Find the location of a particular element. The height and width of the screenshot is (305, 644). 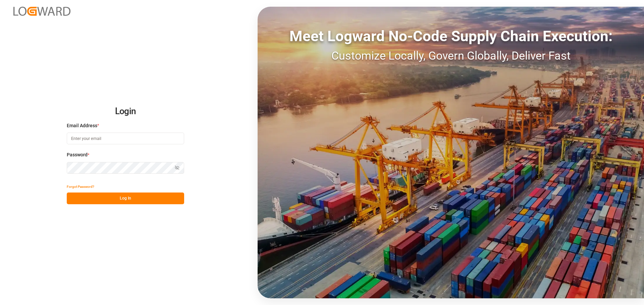

div: Customize Locally, Govern Globally, Deliver Fast is located at coordinates (451, 55).